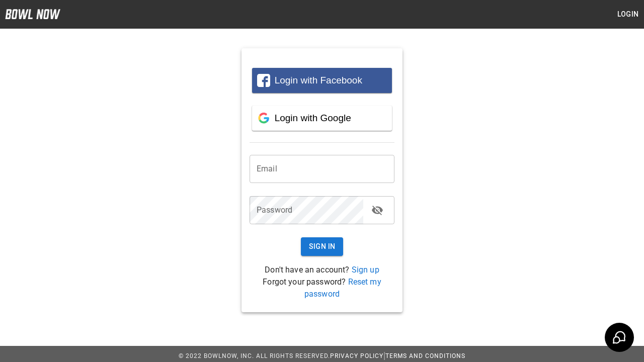 This screenshot has width=644, height=362. Describe the element at coordinates (357, 356) in the screenshot. I see `a: Privacy Policy` at that location.